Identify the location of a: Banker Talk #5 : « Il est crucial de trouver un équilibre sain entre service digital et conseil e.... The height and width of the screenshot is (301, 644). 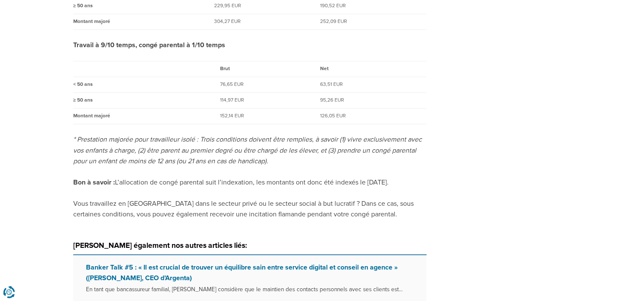
(242, 272).